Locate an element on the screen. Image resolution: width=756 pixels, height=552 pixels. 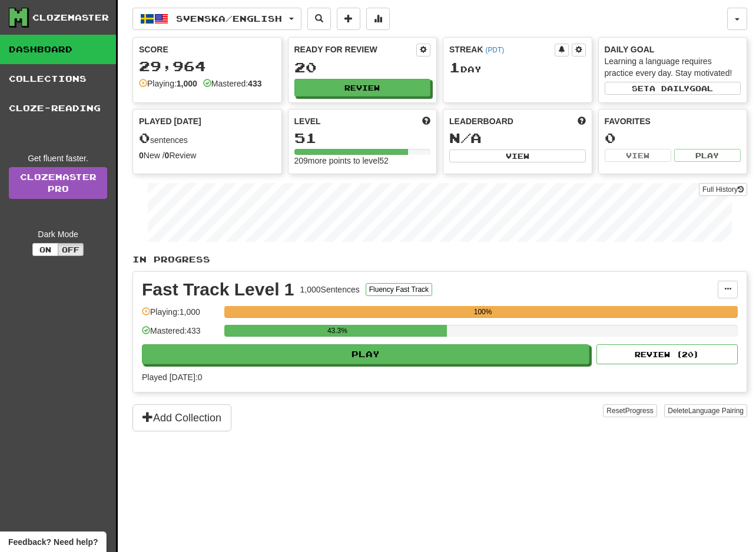
span: 0 is located at coordinates (144, 138).